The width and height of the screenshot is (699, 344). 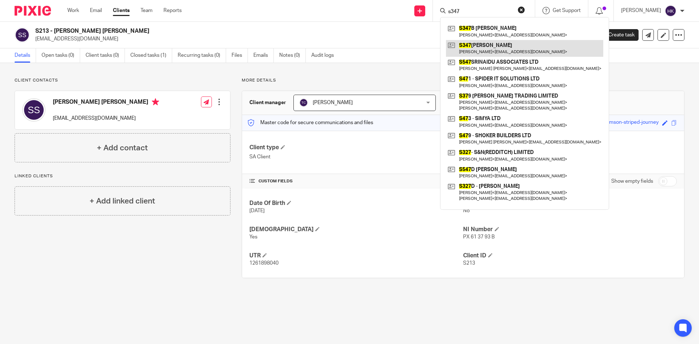 I want to click on div: excellent-crimson-striped-journey, so click(x=619, y=123).